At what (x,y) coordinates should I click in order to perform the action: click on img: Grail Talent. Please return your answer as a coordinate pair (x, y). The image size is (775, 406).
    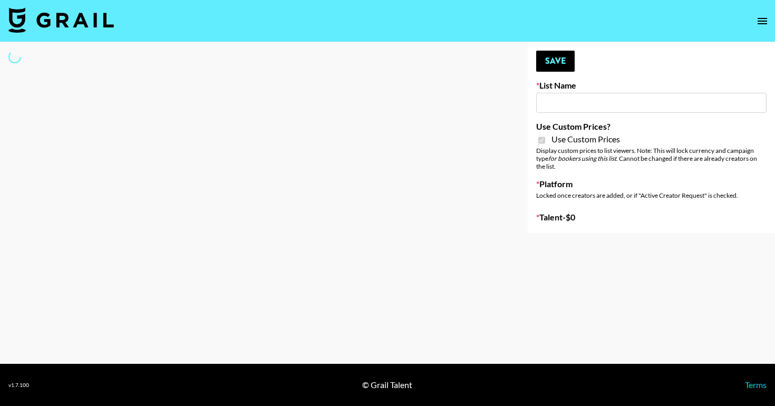
    Looking at the image, I should click on (61, 20).